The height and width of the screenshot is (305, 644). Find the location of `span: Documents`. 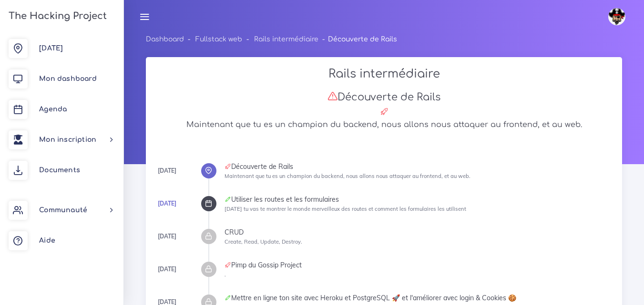

span: Documents is located at coordinates (60, 170).